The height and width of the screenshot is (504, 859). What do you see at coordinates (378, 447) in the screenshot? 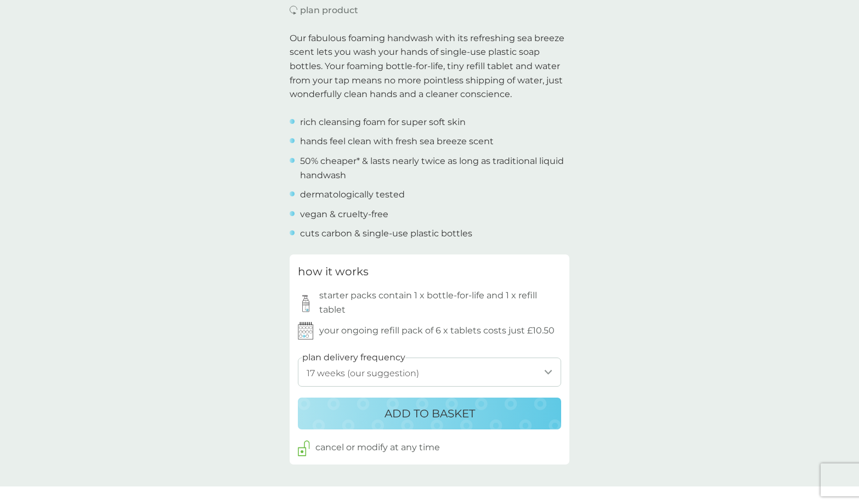
I see `p: cancel or modify at any time` at bounding box center [378, 447].